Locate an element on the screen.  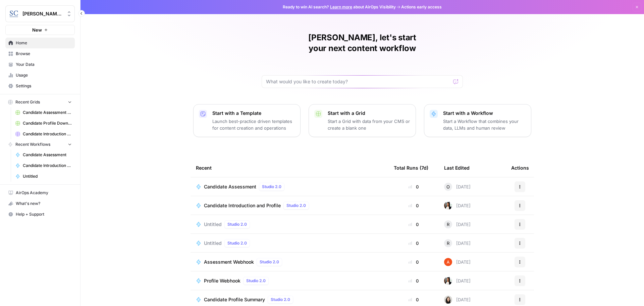
button: New is located at coordinates (40, 30).